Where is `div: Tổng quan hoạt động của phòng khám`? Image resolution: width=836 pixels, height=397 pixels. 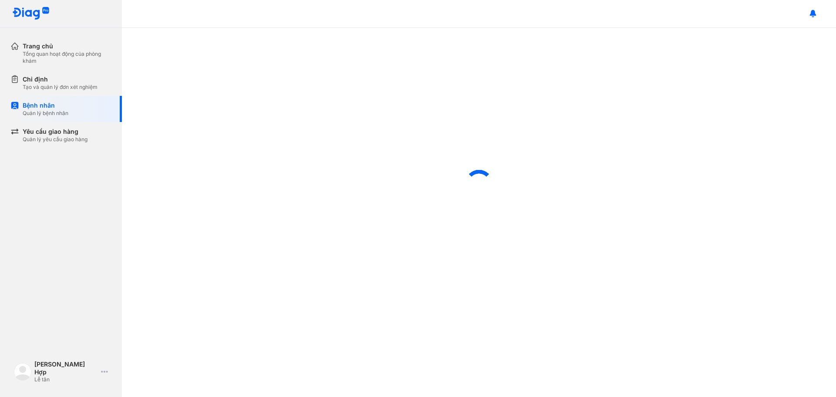 div: Tổng quan hoạt động của phòng khám is located at coordinates (67, 58).